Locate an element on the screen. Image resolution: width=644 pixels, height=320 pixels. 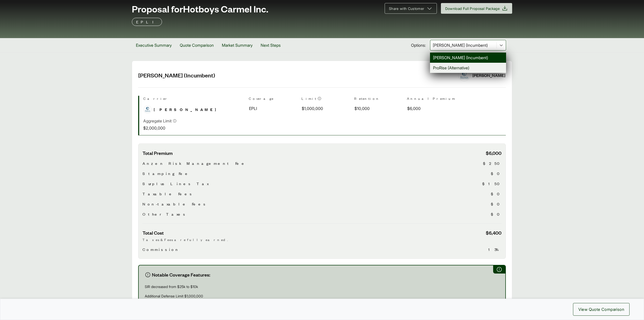
span: Commission is located at coordinates (161, 250).